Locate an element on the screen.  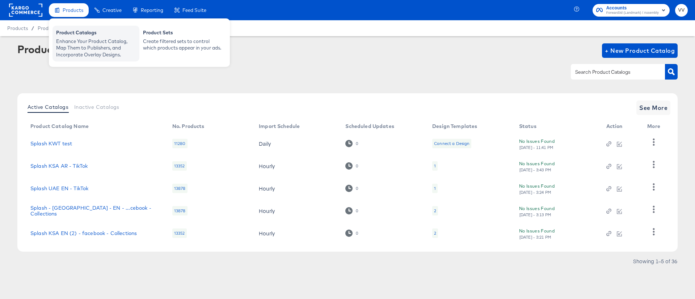
div: Product Catalogs is located at coordinates (62, 49).